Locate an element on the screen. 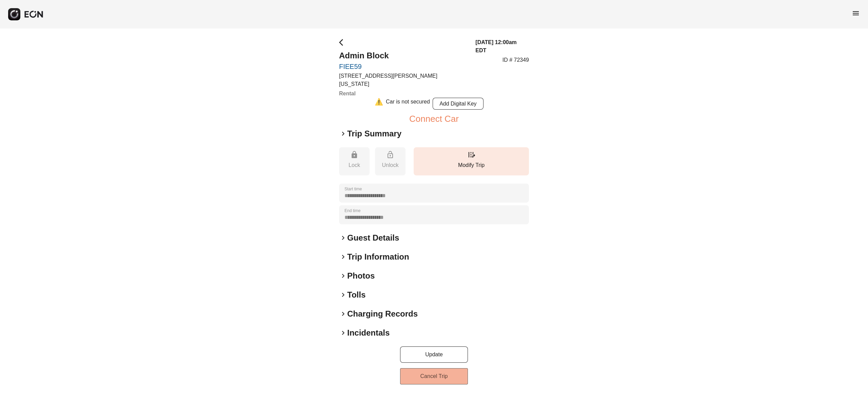  p: Modify Trip is located at coordinates (471, 165).